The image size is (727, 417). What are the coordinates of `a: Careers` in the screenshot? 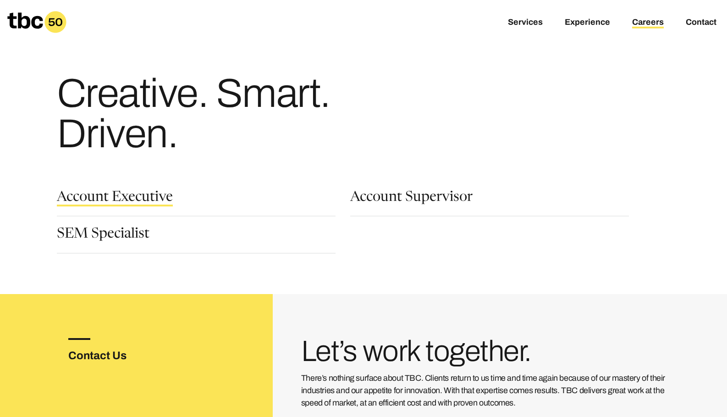 It's located at (648, 23).